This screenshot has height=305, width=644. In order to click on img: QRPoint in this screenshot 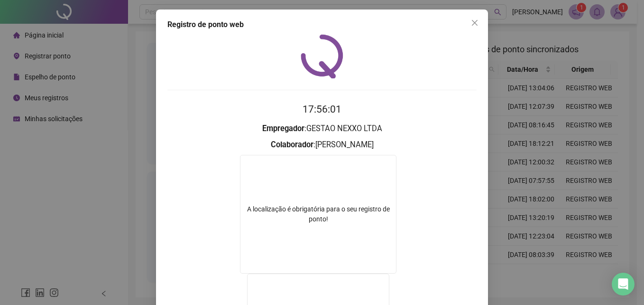, I will do `click(322, 56)`.